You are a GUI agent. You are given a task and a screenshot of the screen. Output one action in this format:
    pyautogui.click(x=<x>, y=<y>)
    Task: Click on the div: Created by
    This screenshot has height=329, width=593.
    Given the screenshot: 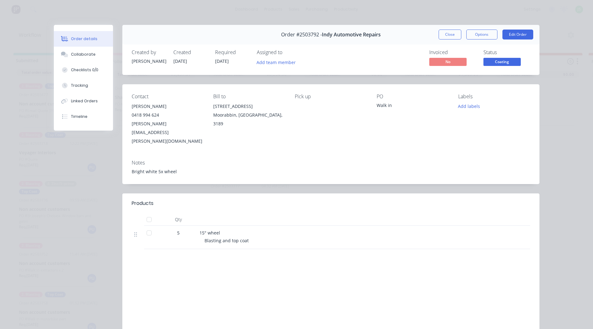 What is the action you would take?
    pyautogui.click(x=149, y=52)
    